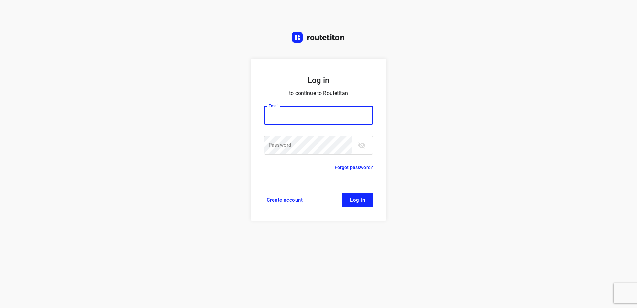  Describe the element at coordinates (318, 38) in the screenshot. I see `a: Routetitan` at that location.